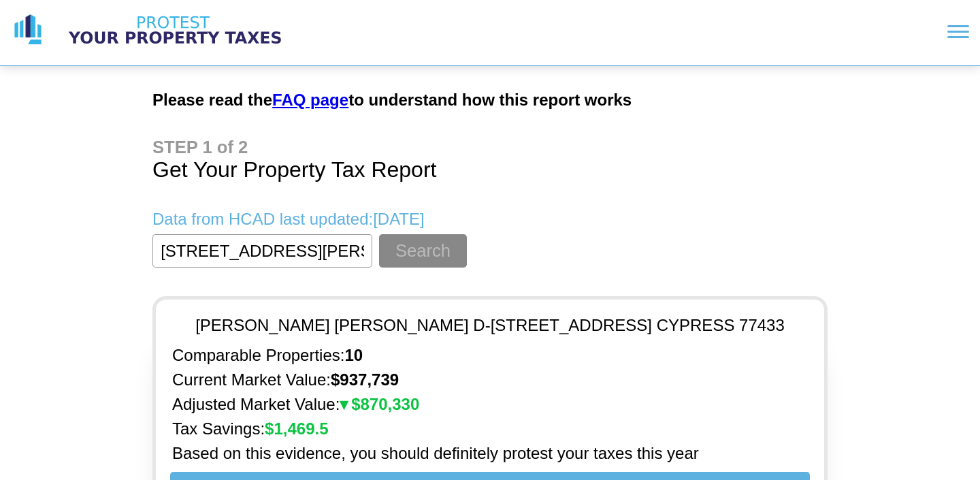  What do you see at coordinates (490, 404) in the screenshot?
I see `p: Adjusted Market Value:` at bounding box center [490, 404].